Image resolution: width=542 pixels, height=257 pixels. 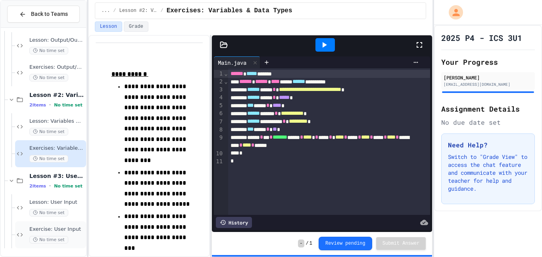 I want to click on div: 7, so click(x=219, y=122).